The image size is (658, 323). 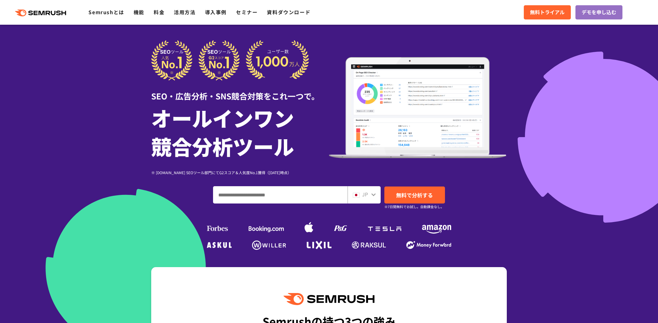 What do you see at coordinates (139, 12) in the screenshot?
I see `a: 機能` at bounding box center [139, 12].